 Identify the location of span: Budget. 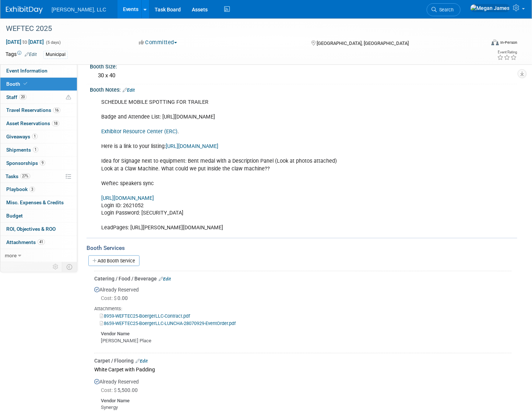
(14, 216).